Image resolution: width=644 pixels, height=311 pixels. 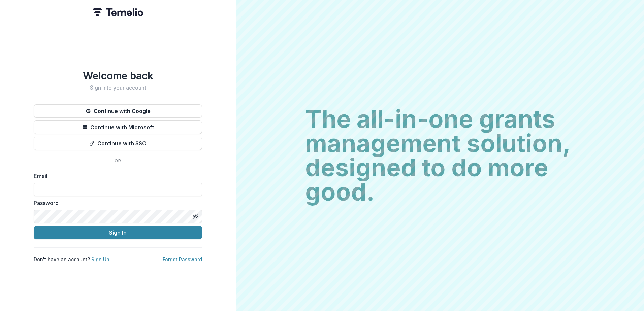 What do you see at coordinates (116, 176) in the screenshot?
I see `label: Email` at bounding box center [116, 176].